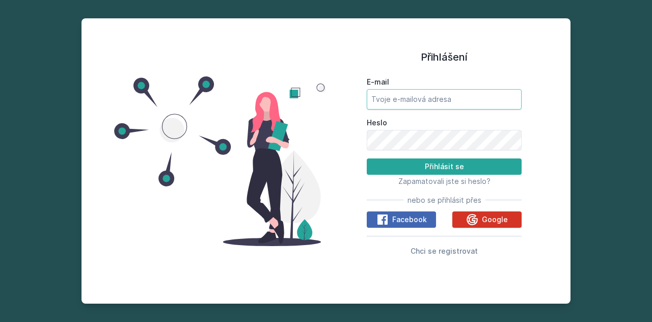 The image size is (652, 322). I want to click on font: Přihlásit se, so click(444, 166).